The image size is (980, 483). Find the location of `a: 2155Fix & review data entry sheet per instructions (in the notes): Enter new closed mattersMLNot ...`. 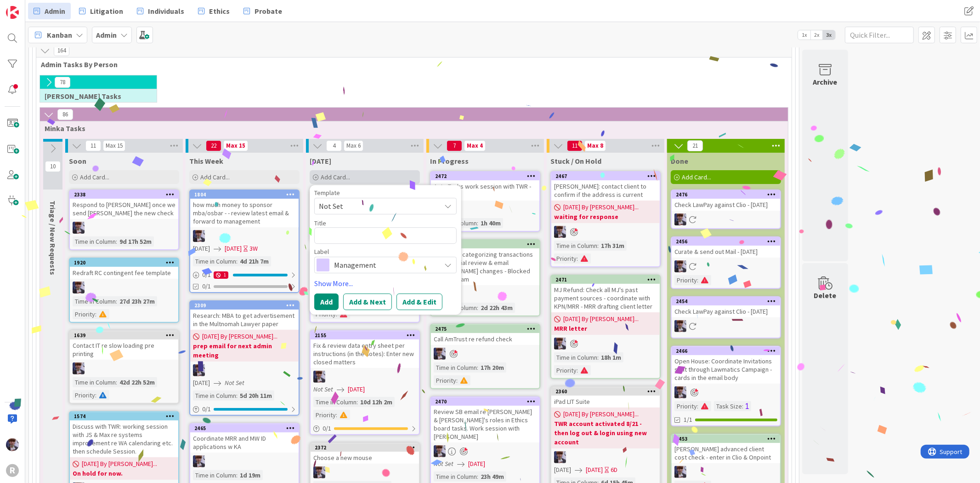

a: 2155Fix & review data entry sheet per instructions (in the notes): Enter new closed mattersMLNot ... is located at coordinates (365, 383).